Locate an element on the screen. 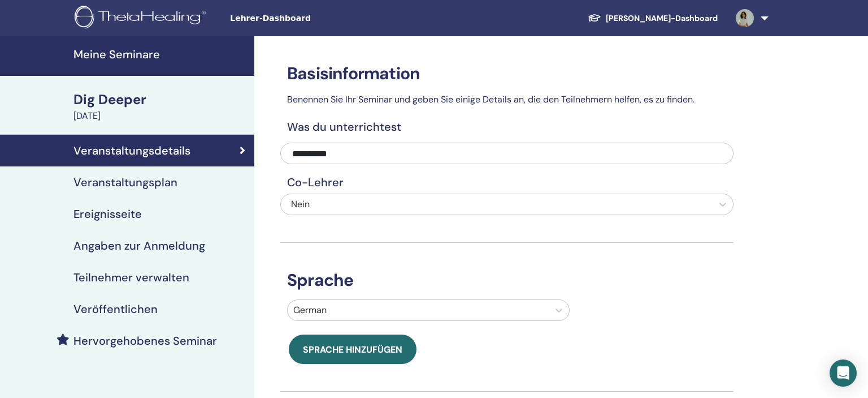  h4: Co-Lehrer is located at coordinates (507, 182).